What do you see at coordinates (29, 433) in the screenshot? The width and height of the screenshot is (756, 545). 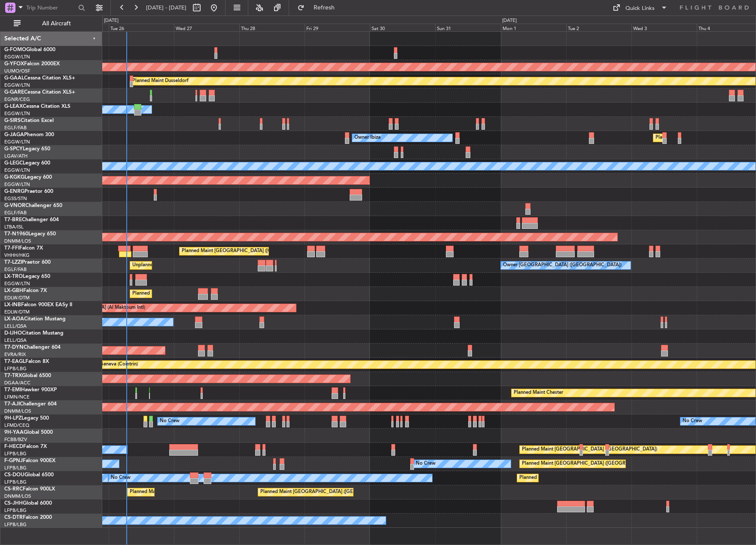 I see `a: 9H-YAAGlobal 5000` at bounding box center [29, 433].